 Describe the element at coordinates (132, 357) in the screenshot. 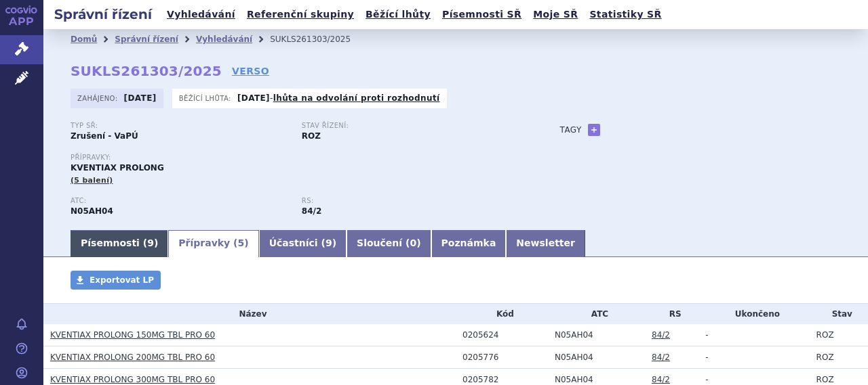

I see `a: KVENTIAX PROLONG 200MG TBL PRO 60` at that location.